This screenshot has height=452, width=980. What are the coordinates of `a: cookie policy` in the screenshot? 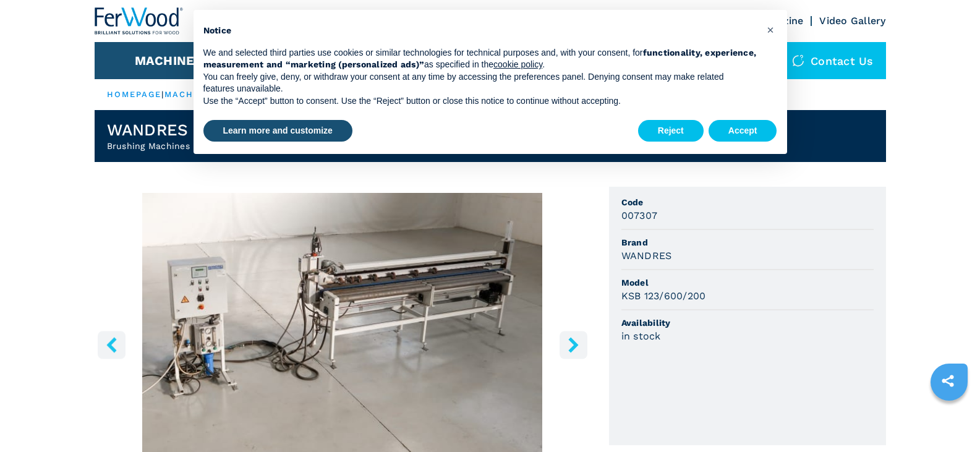 It's located at (518, 64).